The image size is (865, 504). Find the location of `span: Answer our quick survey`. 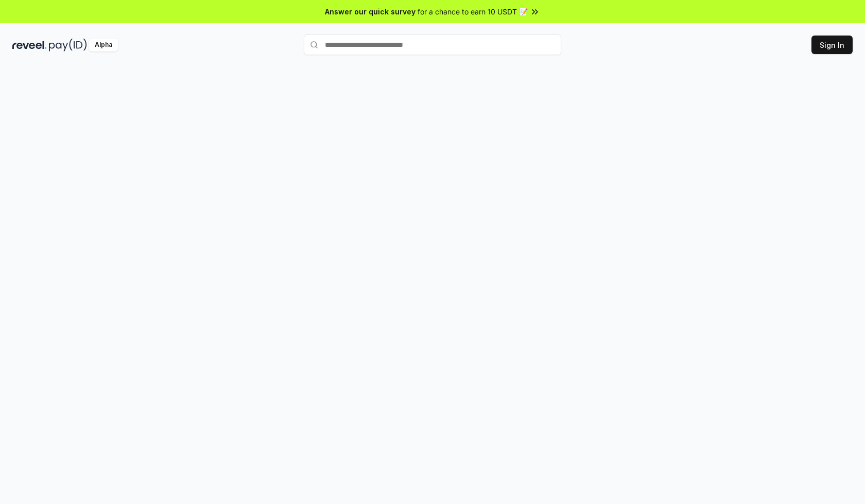

span: Answer our quick survey is located at coordinates (370, 12).